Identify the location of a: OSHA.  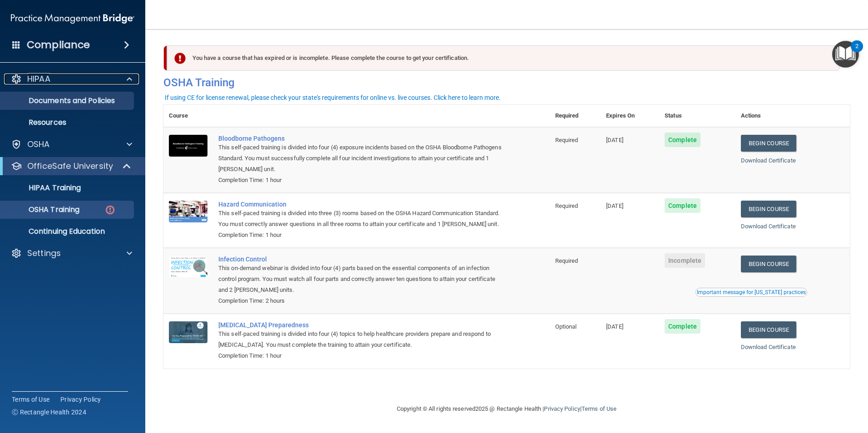
(71, 145).